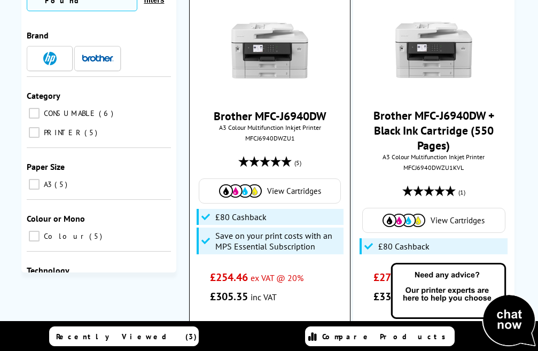 The width and height of the screenshot is (538, 351). What do you see at coordinates (34, 184) in the screenshot?
I see `input: A3 5` at bounding box center [34, 184].